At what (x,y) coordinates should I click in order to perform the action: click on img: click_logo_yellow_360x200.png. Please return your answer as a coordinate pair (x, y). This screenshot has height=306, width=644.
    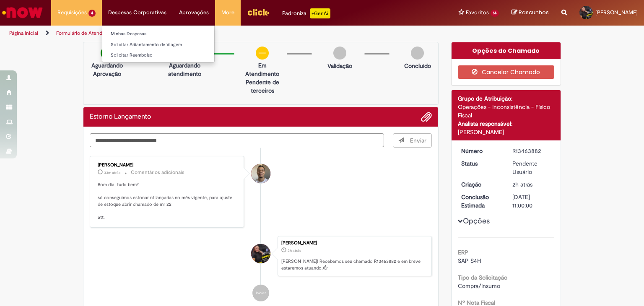
    Looking at the image, I should click on (258, 12).